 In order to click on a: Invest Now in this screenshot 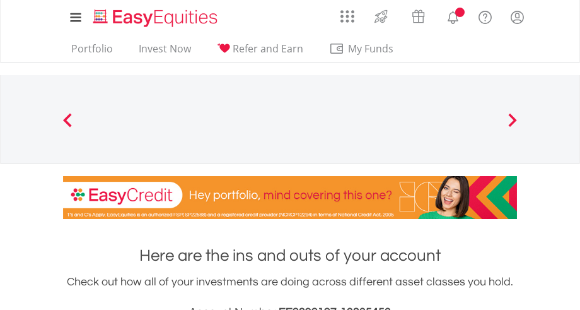, I will do `click(165, 52)`.